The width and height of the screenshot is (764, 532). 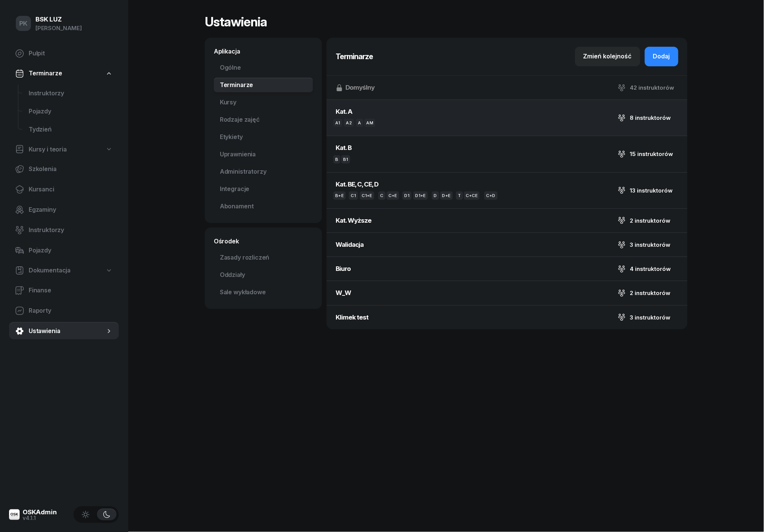 I want to click on div: 4 instruktorów, so click(x=650, y=269).